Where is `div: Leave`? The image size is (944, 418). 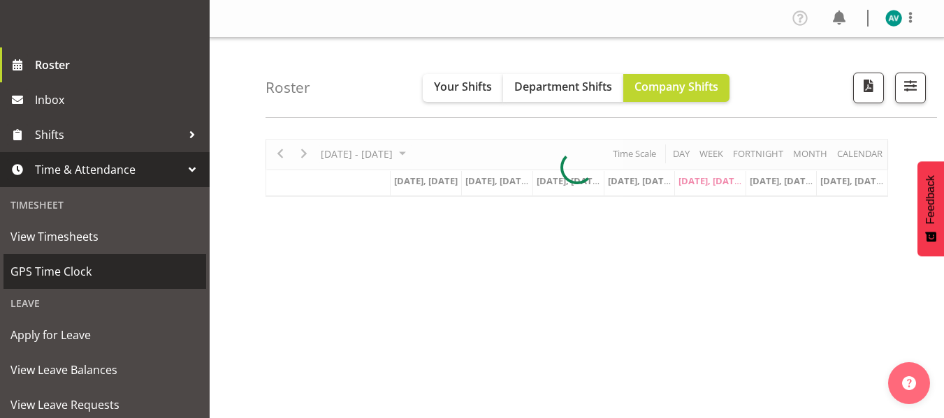
div: Leave is located at coordinates (105, 303).